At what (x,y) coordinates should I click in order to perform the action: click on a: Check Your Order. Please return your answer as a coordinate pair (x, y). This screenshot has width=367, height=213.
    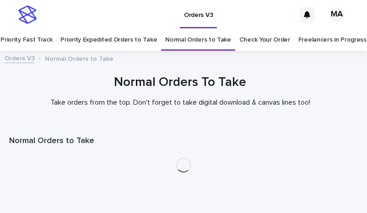
    Looking at the image, I should click on (264, 40).